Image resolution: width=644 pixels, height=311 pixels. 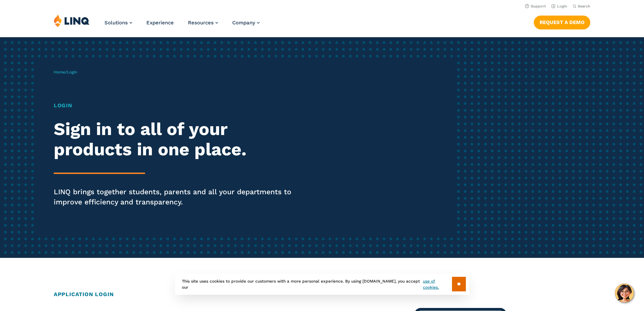 I want to click on span: Login, so click(x=72, y=72).